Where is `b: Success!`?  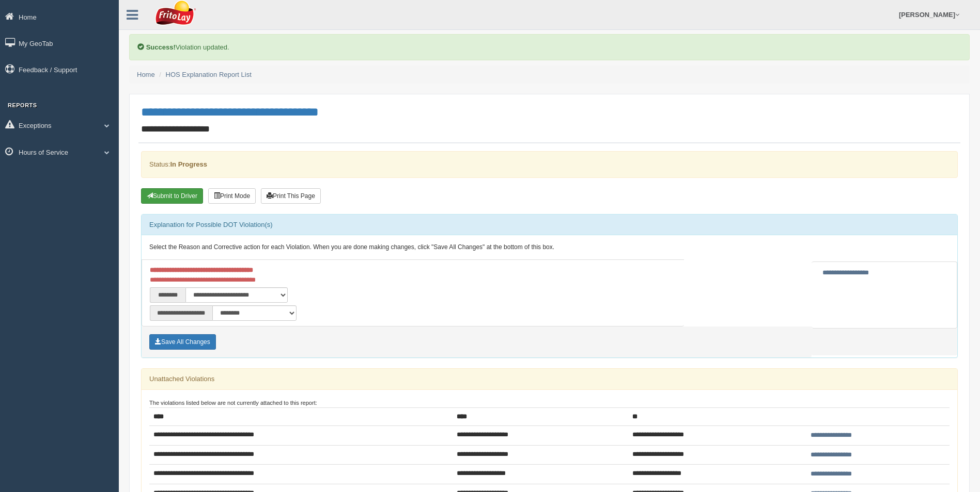 b: Success! is located at coordinates (161, 47).